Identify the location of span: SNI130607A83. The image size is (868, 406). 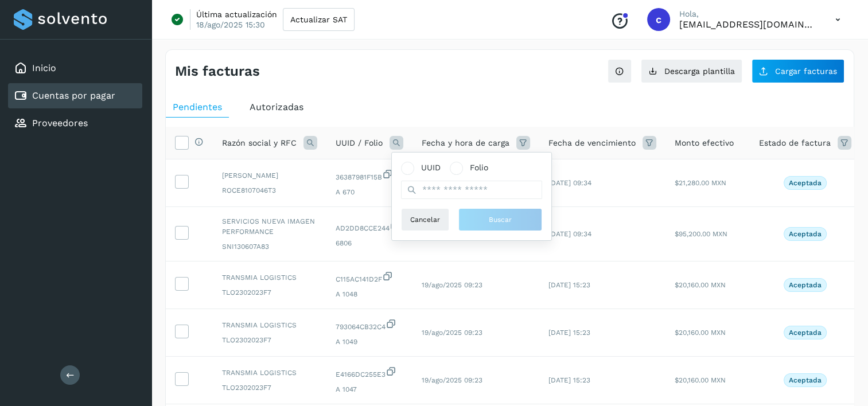
(269, 247).